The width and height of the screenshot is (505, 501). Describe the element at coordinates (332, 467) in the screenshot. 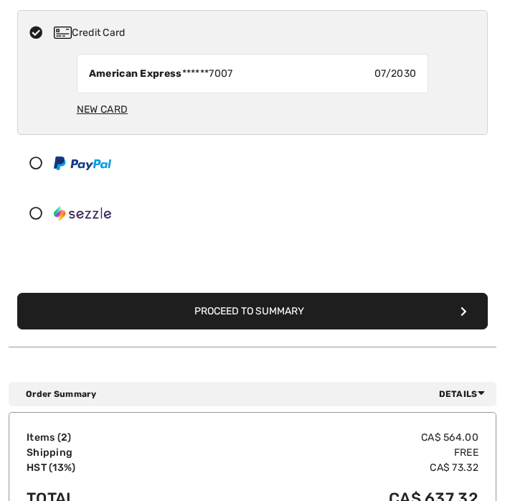

I see `td: CA$ 73.32` at that location.